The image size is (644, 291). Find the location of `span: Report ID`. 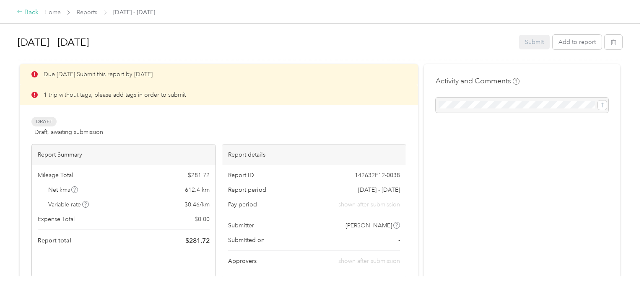

span: Report ID is located at coordinates (242, 175).